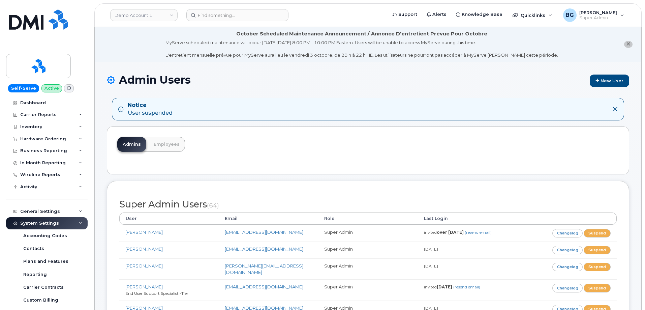  Describe the element at coordinates (368, 204) in the screenshot. I see `h2: Super Admin Users` at that location.